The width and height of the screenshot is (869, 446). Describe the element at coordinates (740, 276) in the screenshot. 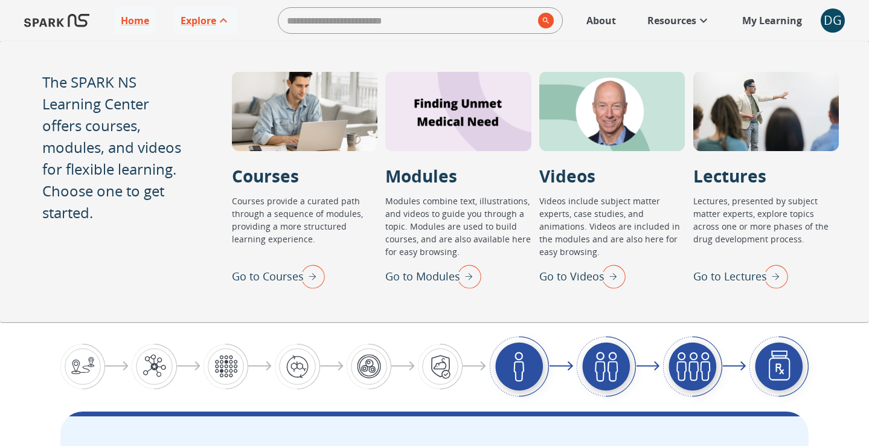

I see `div: Go to Lectures` at that location.